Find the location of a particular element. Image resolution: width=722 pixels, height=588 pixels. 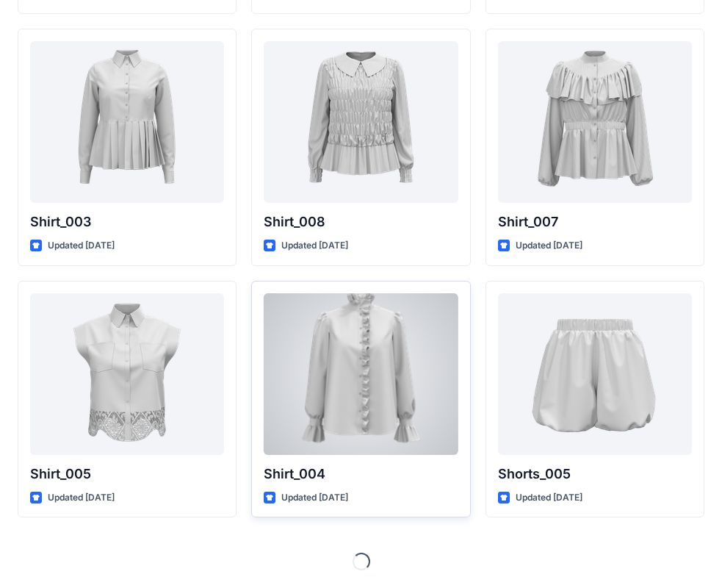

p: Shirt_007 is located at coordinates (595, 222).